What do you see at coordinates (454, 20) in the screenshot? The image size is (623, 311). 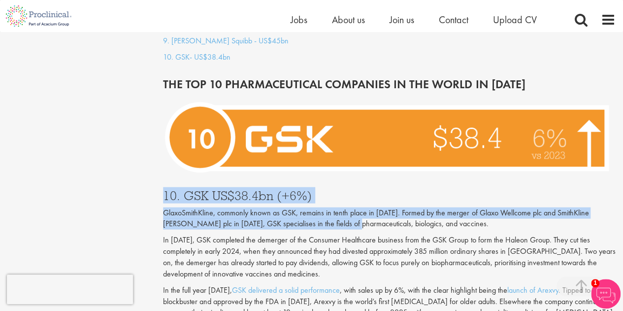 I see `span: Contact` at bounding box center [454, 20].